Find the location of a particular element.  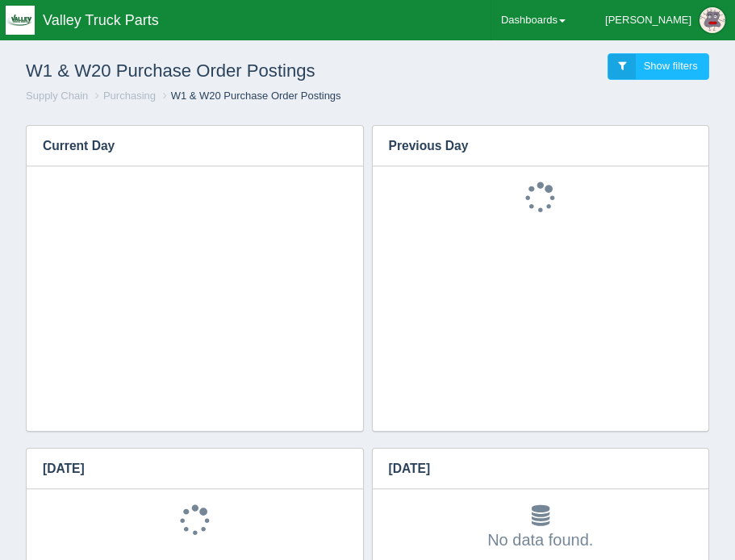

h1: W1 & W20 Purchase Order Postings is located at coordinates (197, 71).